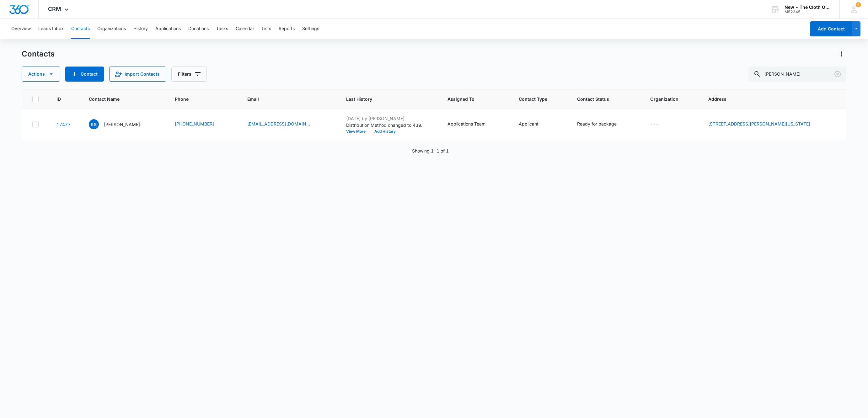 The height and width of the screenshot is (418, 868). What do you see at coordinates (528, 124) in the screenshot?
I see `div: Applicant` at bounding box center [528, 124].